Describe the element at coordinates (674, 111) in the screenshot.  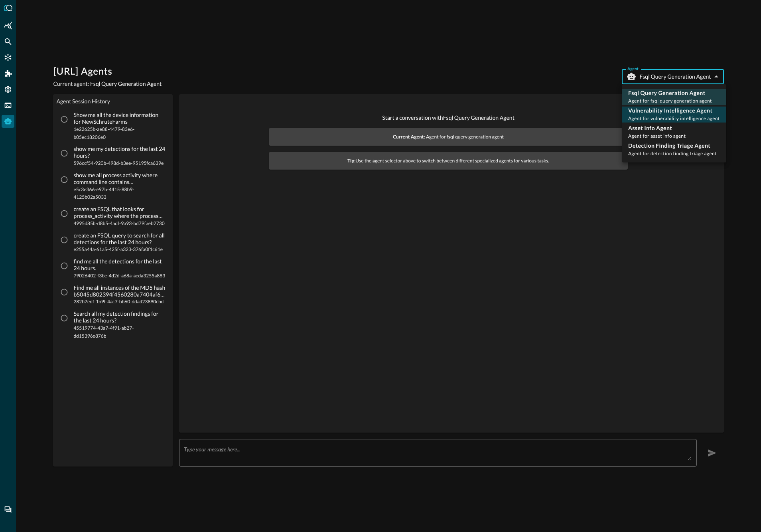
I see `p: Vulnerability Intelligence Agent` at that location.